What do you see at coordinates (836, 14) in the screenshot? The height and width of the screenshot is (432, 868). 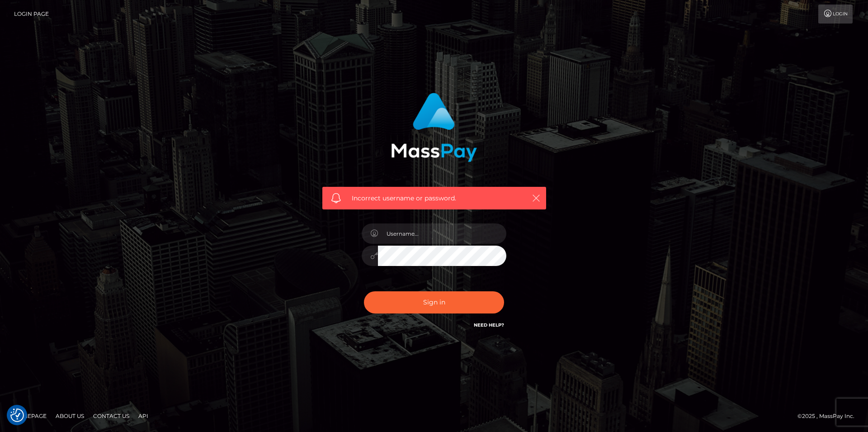 I see `a: Login` at bounding box center [836, 14].